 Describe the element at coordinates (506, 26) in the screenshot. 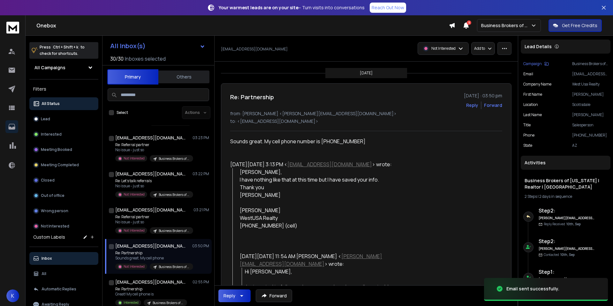

I see `p: Business Brokers of AZ` at that location.